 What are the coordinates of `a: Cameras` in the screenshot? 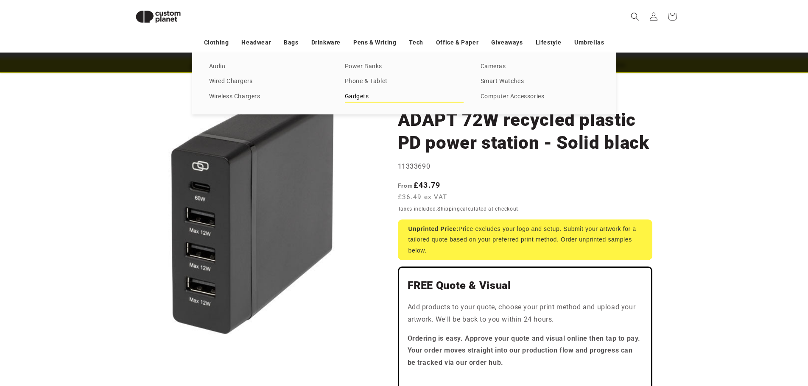 It's located at (540, 67).